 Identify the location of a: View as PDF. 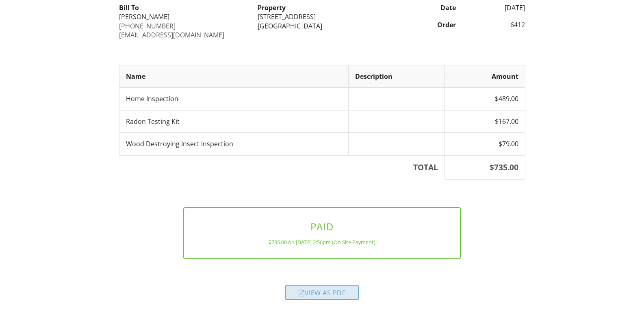
(322, 295).